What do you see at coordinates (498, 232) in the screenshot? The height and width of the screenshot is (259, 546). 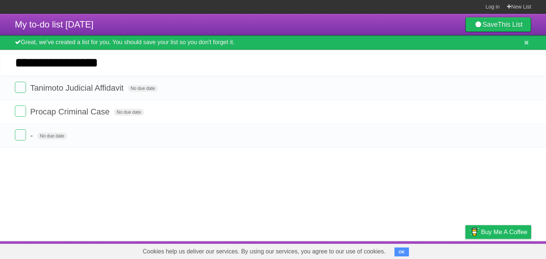 I see `a: Buy me a coffee` at bounding box center [498, 232].